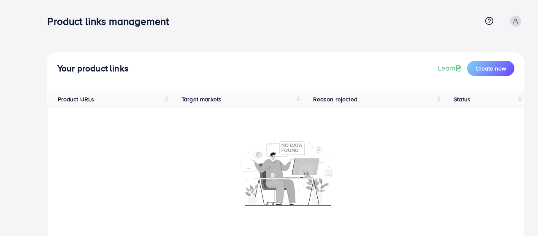  Describe the element at coordinates (335, 99) in the screenshot. I see `span: Reason rejected` at that location.